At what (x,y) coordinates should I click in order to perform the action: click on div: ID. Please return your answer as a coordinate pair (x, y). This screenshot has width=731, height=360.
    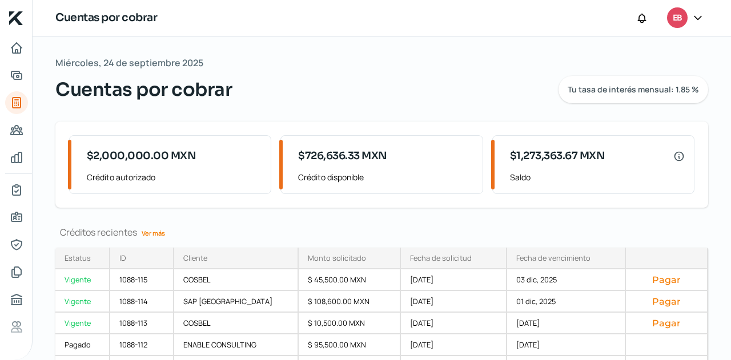
    Looking at the image, I should click on (123, 258).